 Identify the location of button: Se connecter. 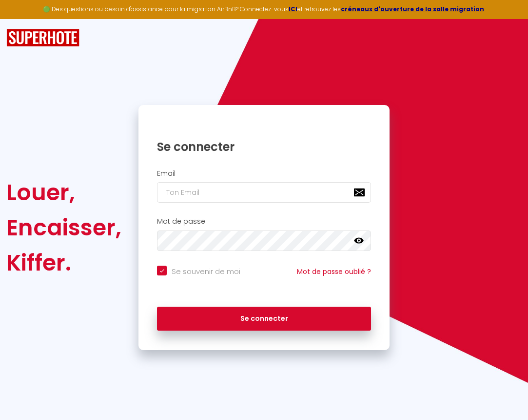
(264, 318).